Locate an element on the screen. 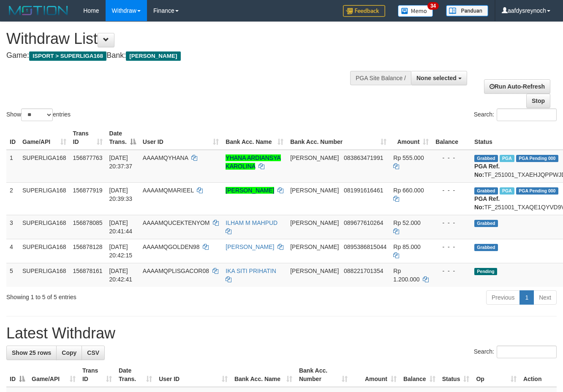  span: ISPORT > SUPERLIGA168 is located at coordinates (68, 56).